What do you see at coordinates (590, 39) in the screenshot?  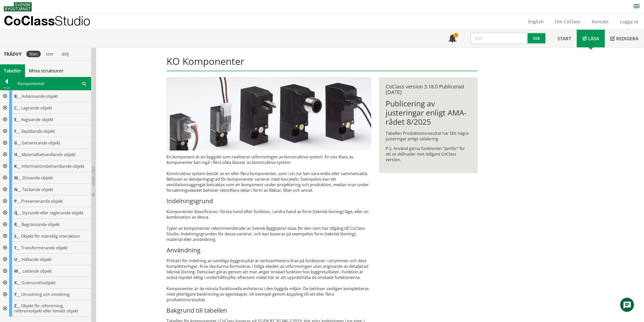 I see `a: Läsa` at bounding box center [590, 39].